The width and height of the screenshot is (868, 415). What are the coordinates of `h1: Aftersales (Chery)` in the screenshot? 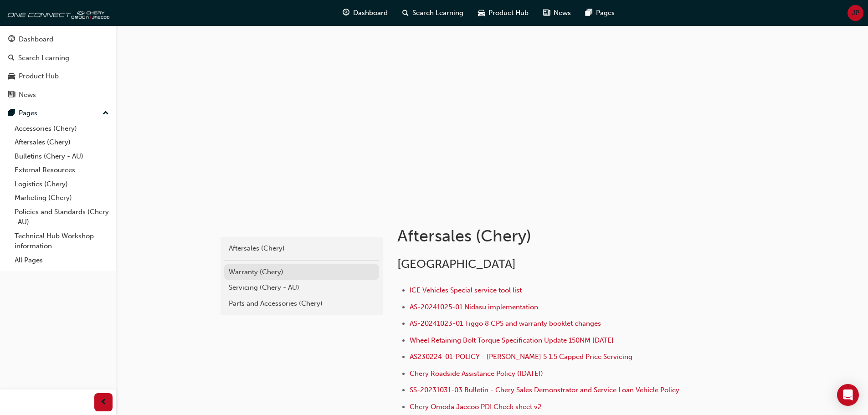 It's located at (547, 236).